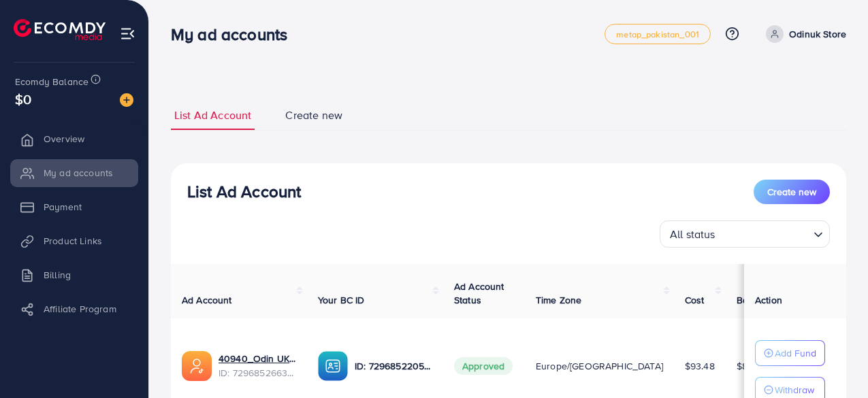  Describe the element at coordinates (657, 34) in the screenshot. I see `span: metap_pakistan_001` at that location.